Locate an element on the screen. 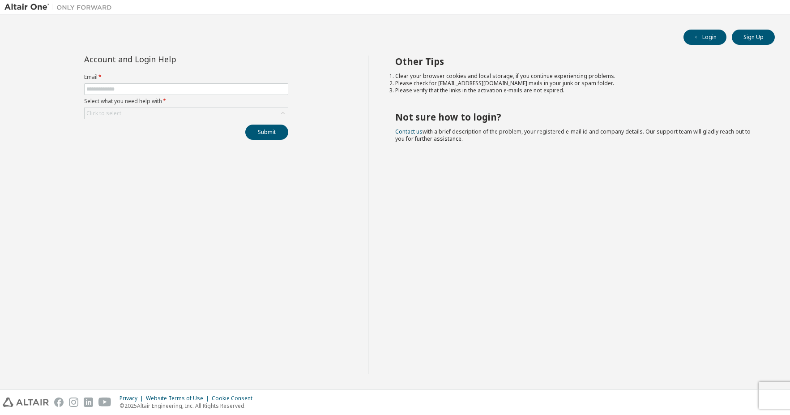 The width and height of the screenshot is (790, 415). img: instagram.svg is located at coordinates (73, 402).